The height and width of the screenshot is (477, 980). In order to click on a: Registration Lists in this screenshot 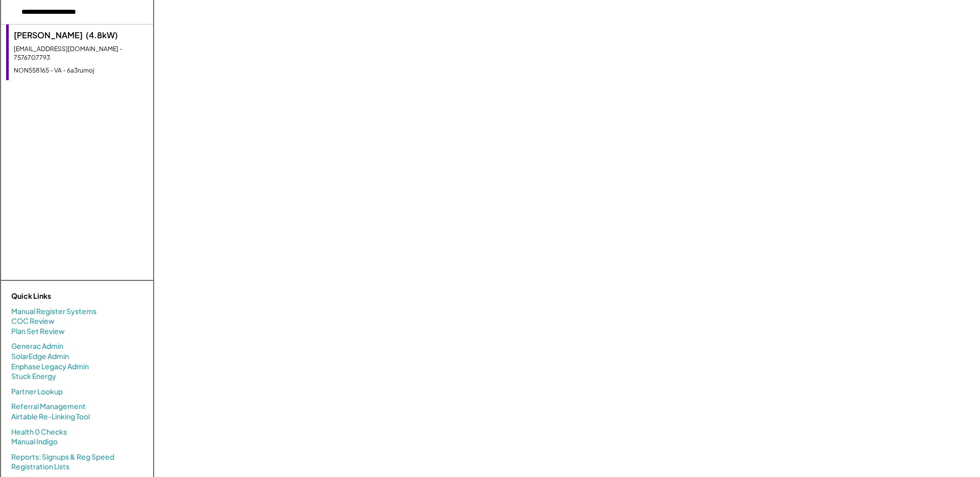, I will do `click(40, 467)`.